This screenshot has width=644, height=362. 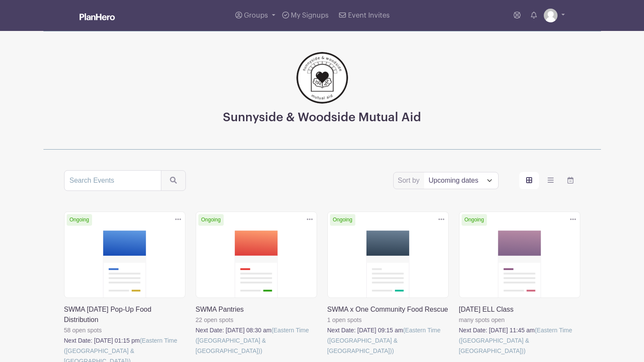 What do you see at coordinates (322, 118) in the screenshot?
I see `h3: Sunnyside & Woodside Mutual Aid` at bounding box center [322, 118].